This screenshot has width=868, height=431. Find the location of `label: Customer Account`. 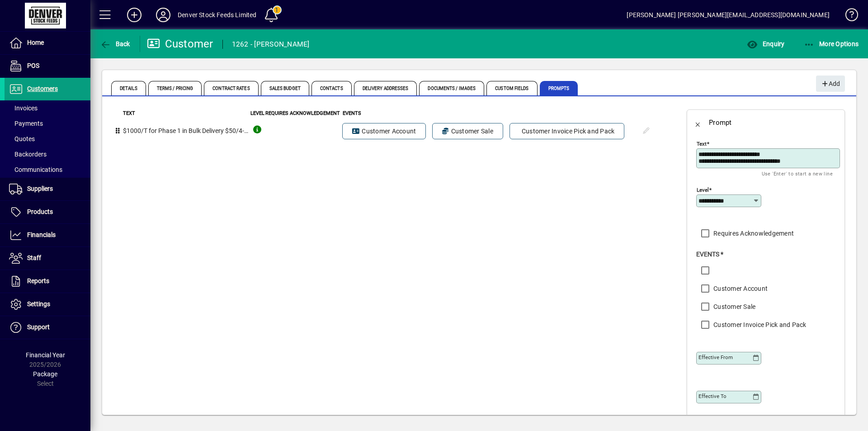

label: Customer Account is located at coordinates (739, 289).